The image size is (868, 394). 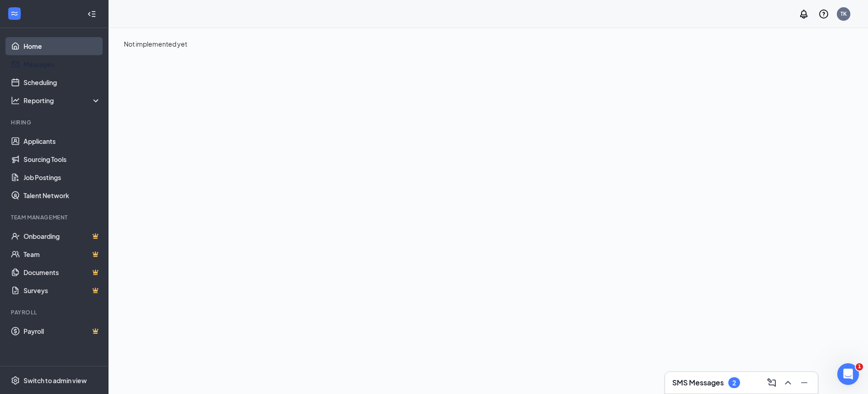 I want to click on button: Minimize, so click(x=803, y=382).